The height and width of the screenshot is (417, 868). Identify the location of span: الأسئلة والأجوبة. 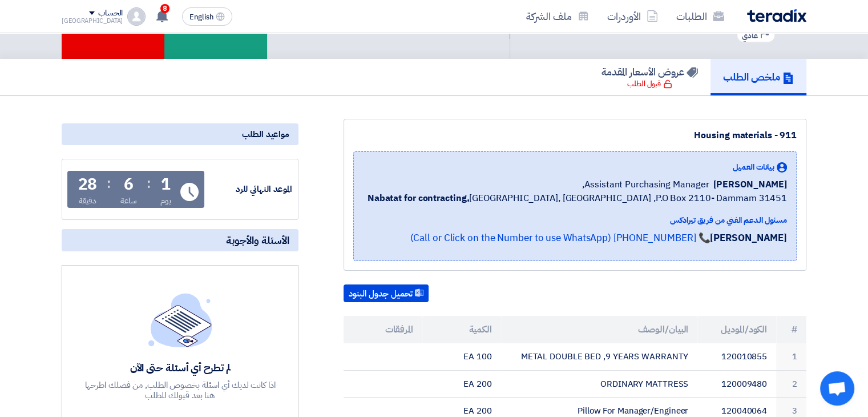
(257, 240).